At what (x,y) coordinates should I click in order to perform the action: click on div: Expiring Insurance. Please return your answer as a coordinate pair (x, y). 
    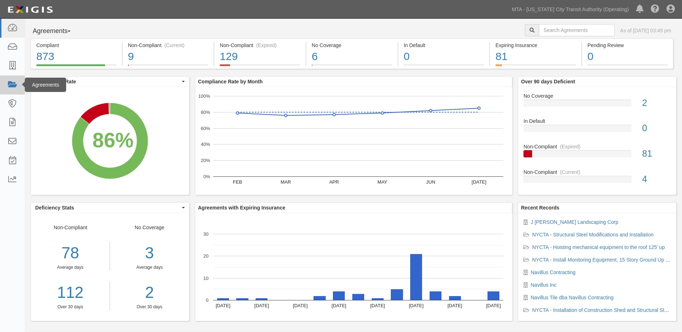
    Looking at the image, I should click on (536, 45).